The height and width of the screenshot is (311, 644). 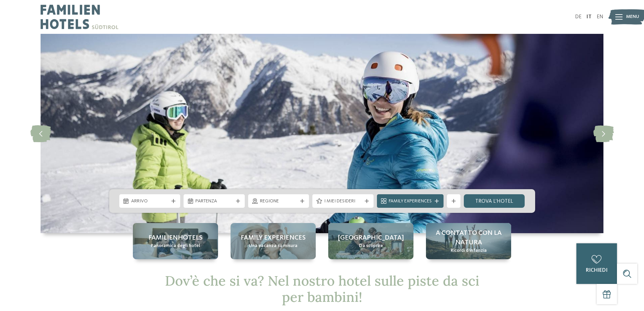 What do you see at coordinates (279, 201) in the screenshot?
I see `span: Regione` at bounding box center [279, 201].